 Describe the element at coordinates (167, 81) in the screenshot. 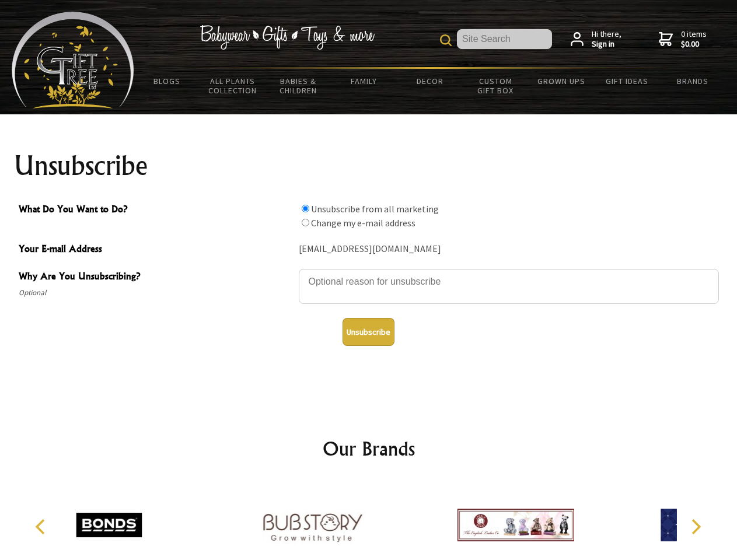

I see `a: BLOGS` at that location.